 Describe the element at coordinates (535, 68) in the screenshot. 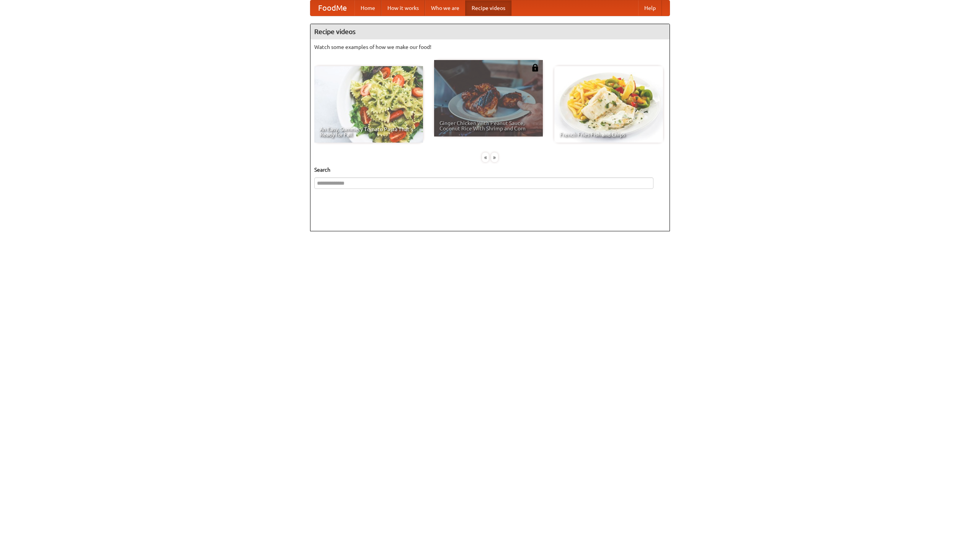

I see `img: 483408.png` at that location.